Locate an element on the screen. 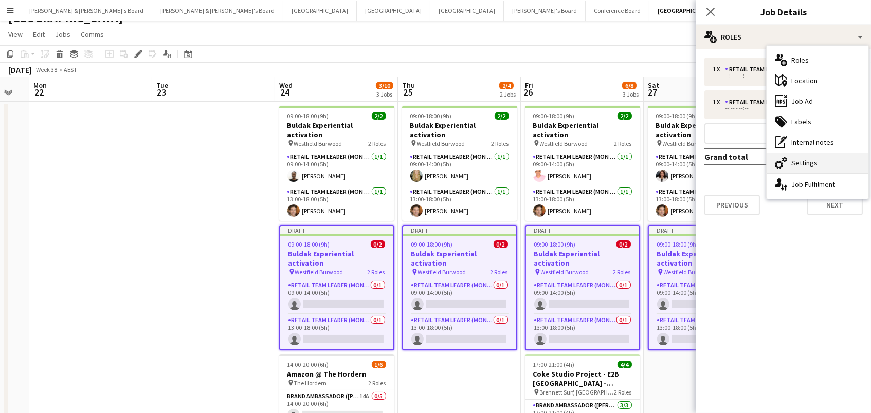  app-job-card: 09:00-18:00 (9h)2/2Buldak Experiential activation Westfield Burwood2 RolesRETAIL Team Leader (Sat... is located at coordinates (705, 163).